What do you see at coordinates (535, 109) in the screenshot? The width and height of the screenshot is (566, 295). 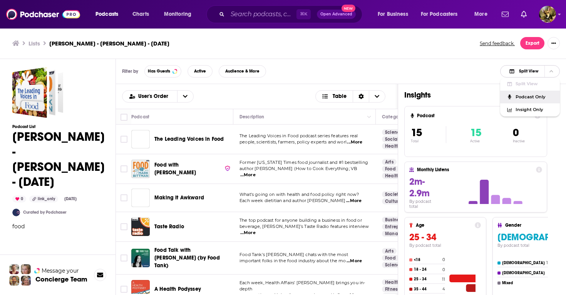 I see `span: Insight Only` at bounding box center [535, 109].